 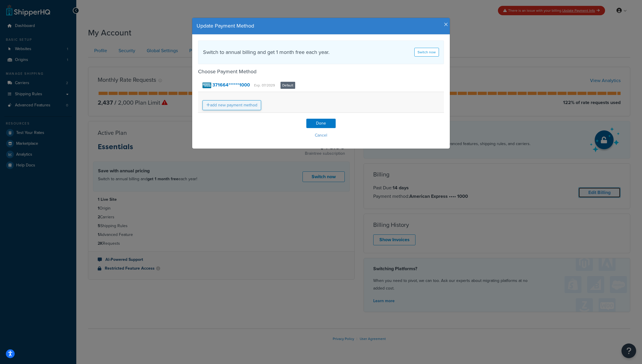 I want to click on img: american_express.png, so click(x=207, y=85).